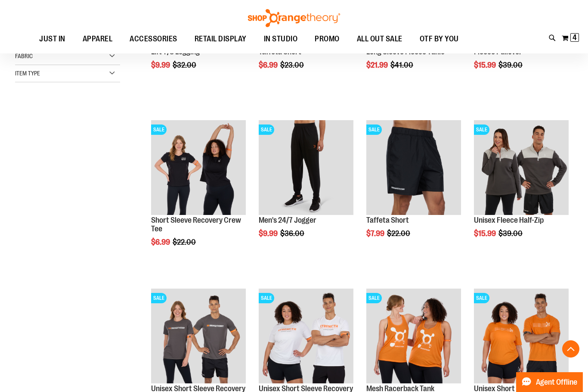  Describe the element at coordinates (414, 168) in the screenshot. I see `img: Product image for Taffeta Short` at that location.